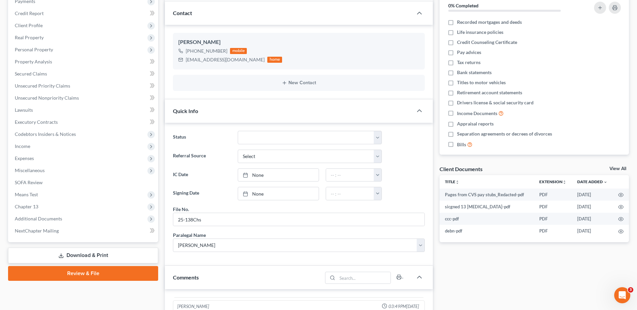 This screenshot has height=310, width=637. Describe the element at coordinates (202, 175) in the screenshot. I see `label: IC Date` at that location.